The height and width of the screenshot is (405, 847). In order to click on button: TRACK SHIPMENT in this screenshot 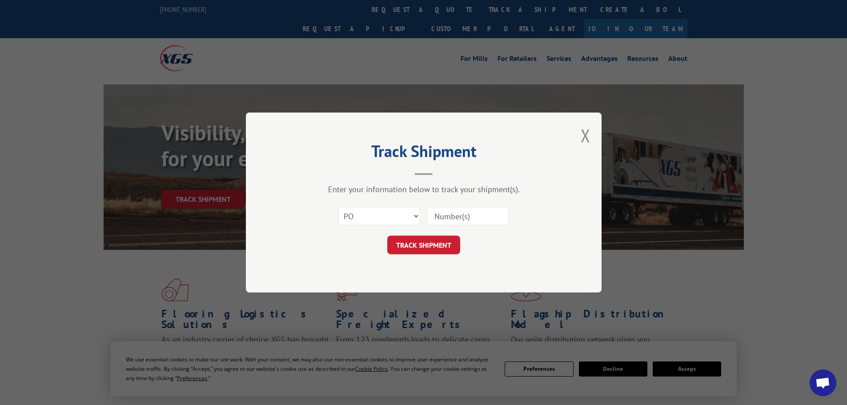, I will do `click(424, 245)`.